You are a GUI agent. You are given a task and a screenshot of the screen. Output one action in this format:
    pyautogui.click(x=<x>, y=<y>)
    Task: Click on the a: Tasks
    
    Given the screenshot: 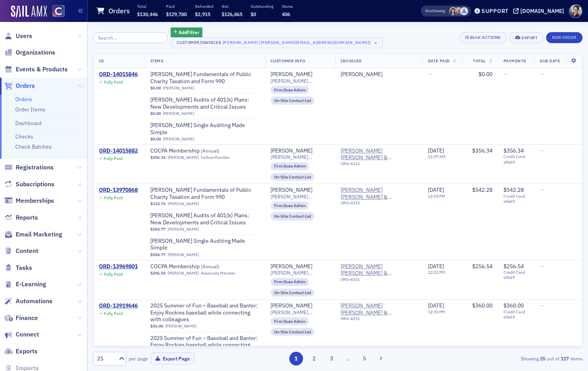 What is the action you would take?
    pyautogui.click(x=18, y=268)
    